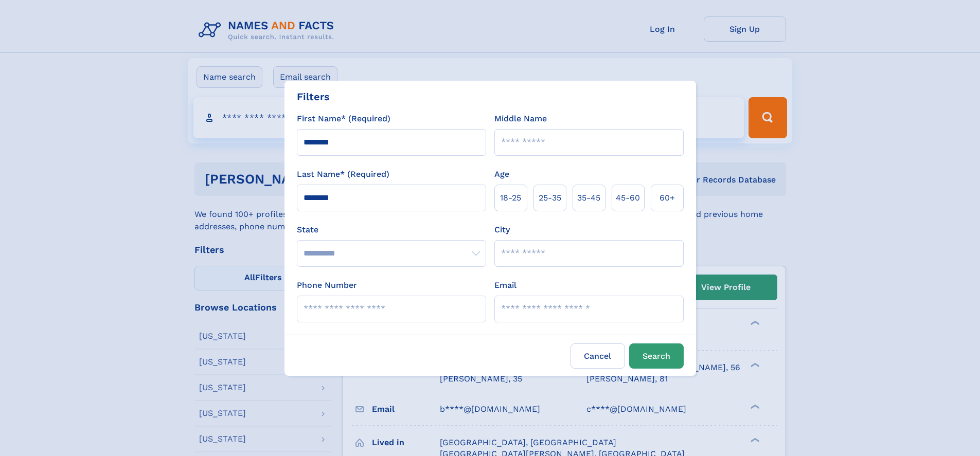 The width and height of the screenshot is (980, 456). Describe the element at coordinates (510, 198) in the screenshot. I see `span: 18‑25` at that location.